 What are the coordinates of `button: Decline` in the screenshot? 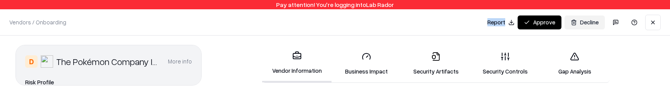 It's located at (585, 22).